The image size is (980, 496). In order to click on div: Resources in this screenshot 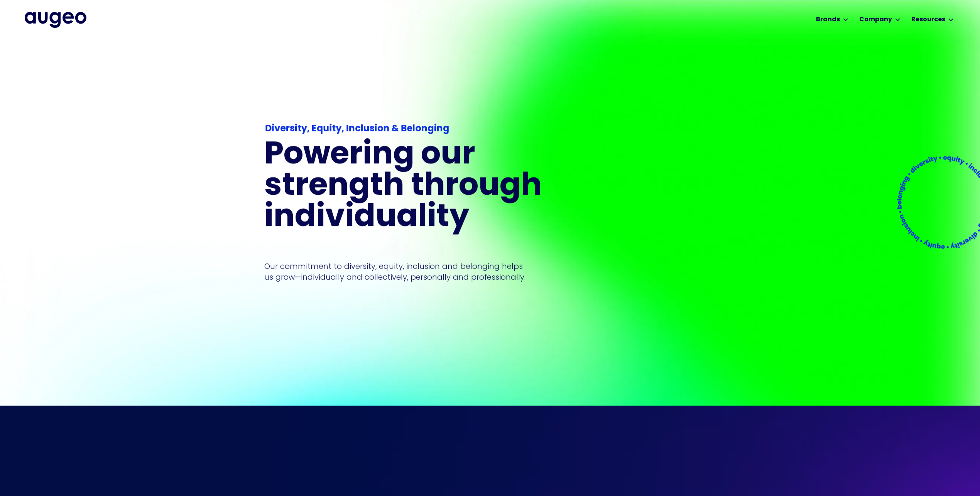, I will do `click(929, 19)`.